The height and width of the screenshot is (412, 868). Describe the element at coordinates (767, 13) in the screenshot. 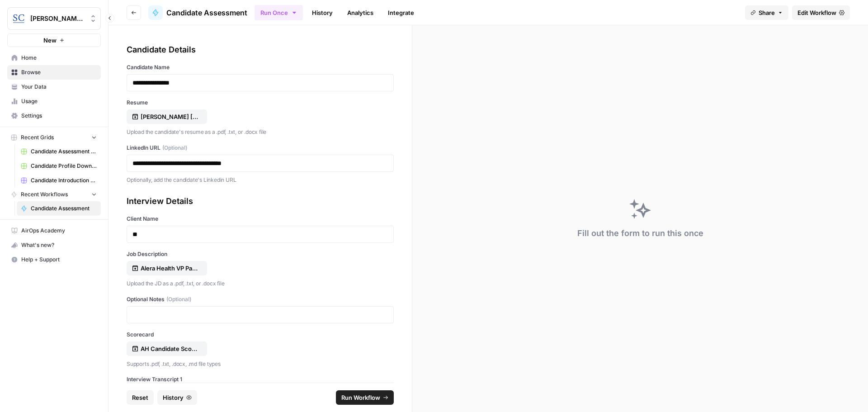

I see `span: Share` at that location.